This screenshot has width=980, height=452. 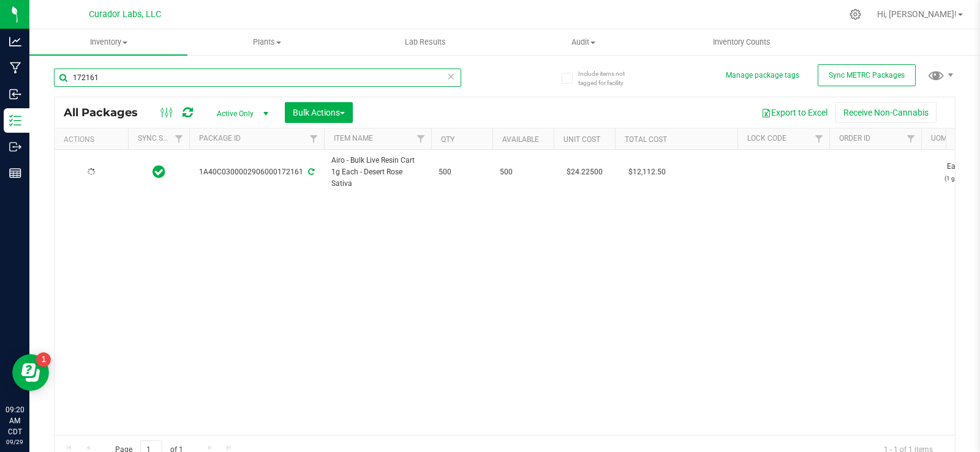 What do you see at coordinates (220, 138) in the screenshot?
I see `a: Package ID` at bounding box center [220, 138].